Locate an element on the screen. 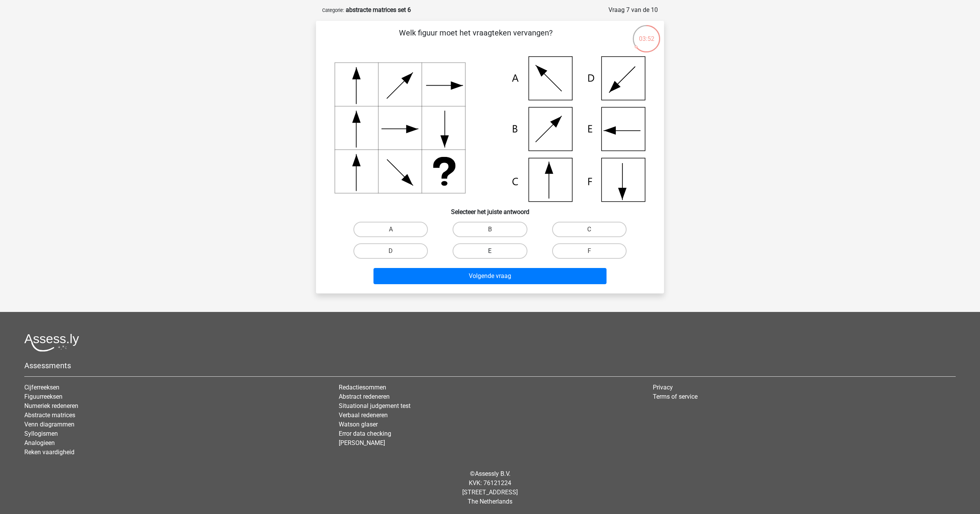  a: Figuurreeksen is located at coordinates (43, 396).